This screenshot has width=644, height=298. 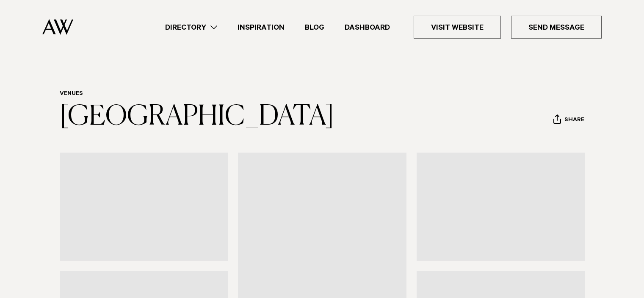 I want to click on span: Share, so click(x=574, y=121).